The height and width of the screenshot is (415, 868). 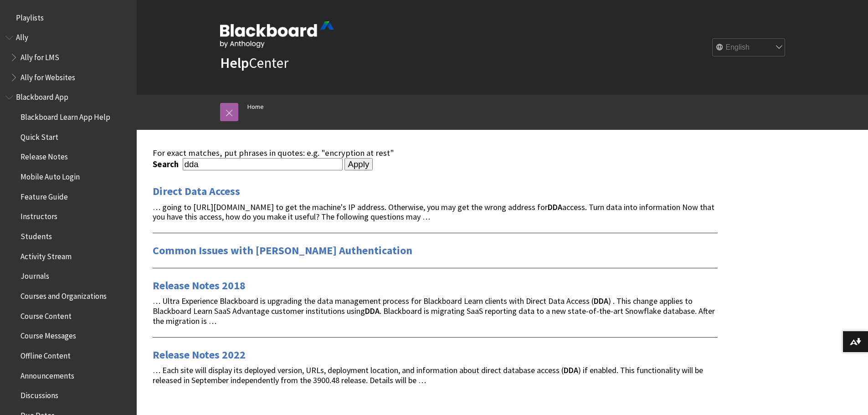 What do you see at coordinates (47, 374) in the screenshot?
I see `span: Announcements` at bounding box center [47, 374].